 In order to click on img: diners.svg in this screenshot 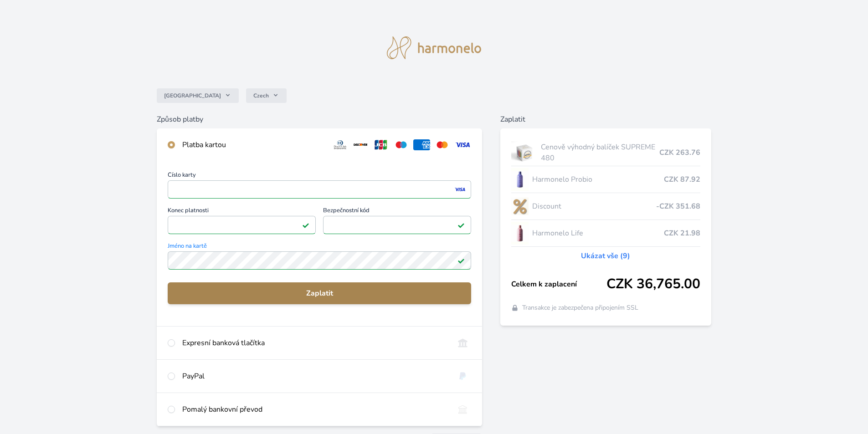, I will do `click(340, 145)`.